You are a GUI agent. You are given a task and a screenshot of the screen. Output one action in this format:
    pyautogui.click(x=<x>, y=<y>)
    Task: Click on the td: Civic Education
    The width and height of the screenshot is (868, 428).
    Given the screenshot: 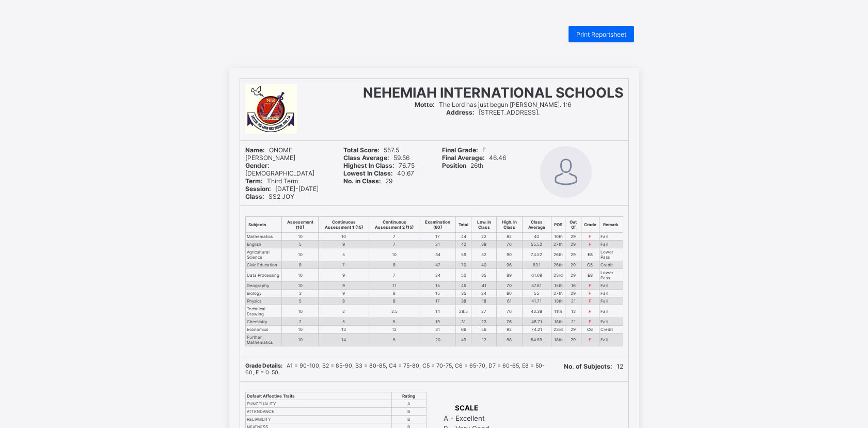 What is the action you would take?
    pyautogui.click(x=263, y=265)
    